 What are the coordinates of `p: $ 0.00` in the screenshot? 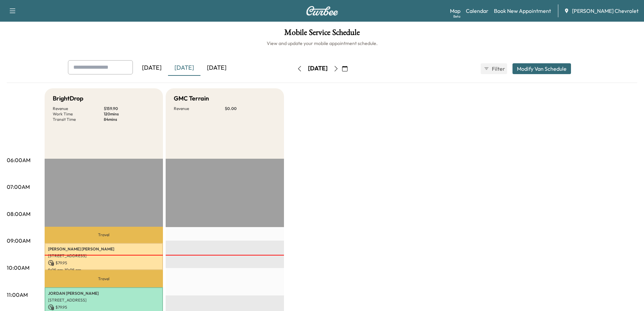 It's located at (250, 108).